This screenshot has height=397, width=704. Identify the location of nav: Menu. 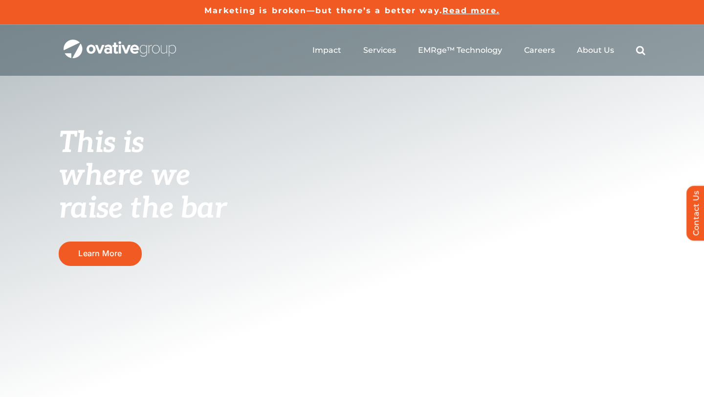
(479, 50).